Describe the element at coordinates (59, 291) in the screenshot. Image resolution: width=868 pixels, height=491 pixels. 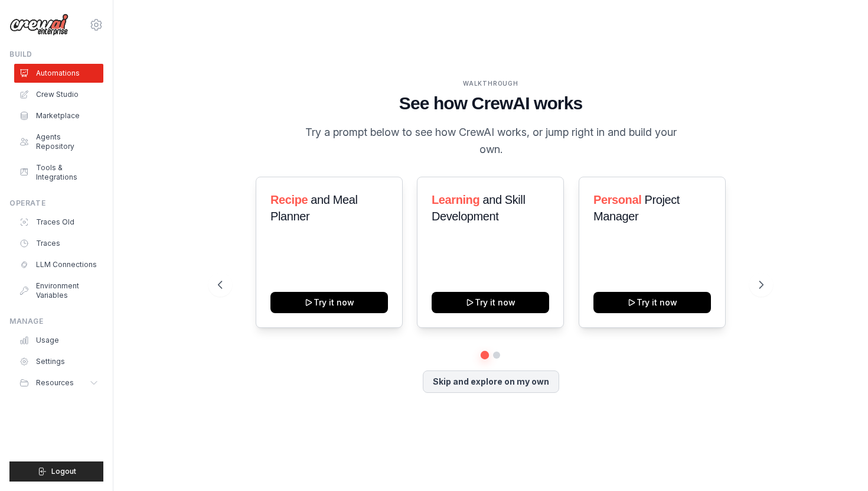
I see `a: Environment Variables` at that location.